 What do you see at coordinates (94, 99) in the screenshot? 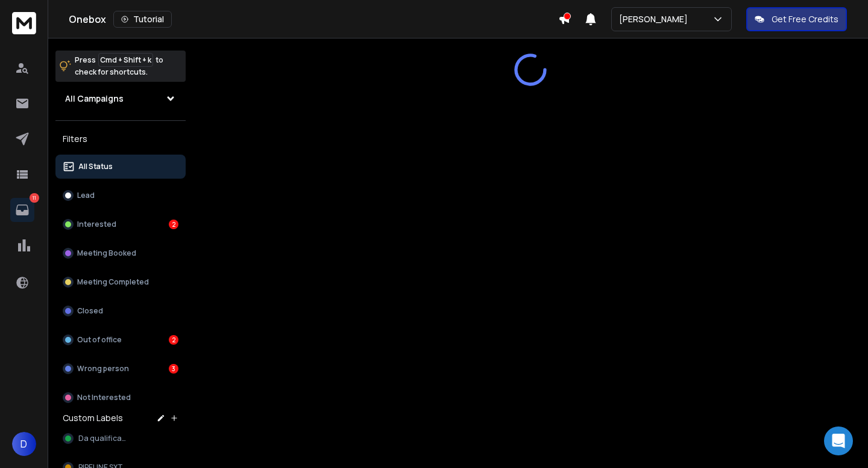
I see `h1: All Campaigns` at bounding box center [94, 99].